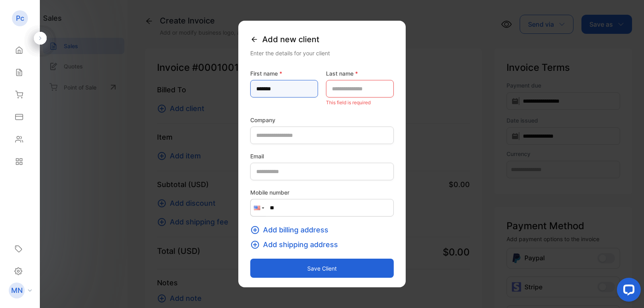 The height and width of the screenshot is (308, 644). I want to click on span: Add billing address, so click(296, 230).